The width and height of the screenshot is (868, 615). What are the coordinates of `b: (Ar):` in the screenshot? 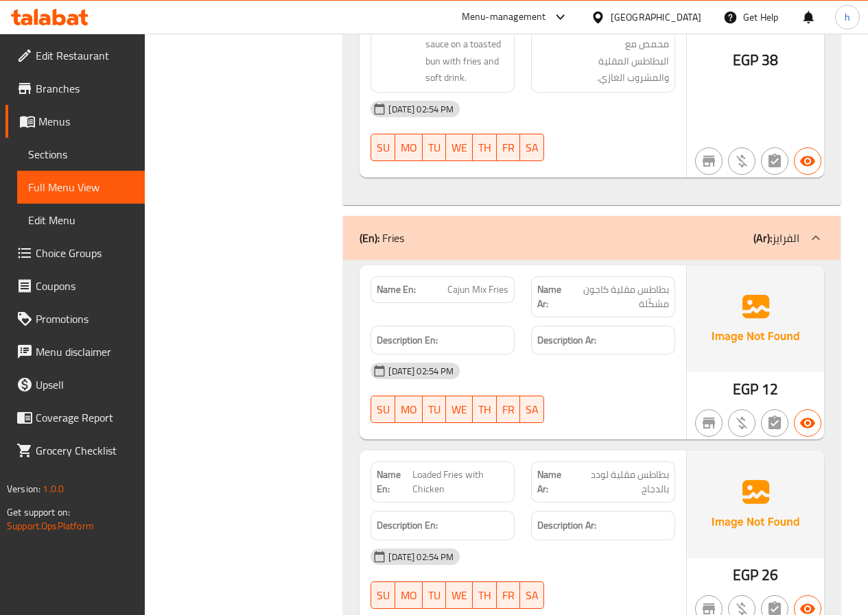 It's located at (763, 238).